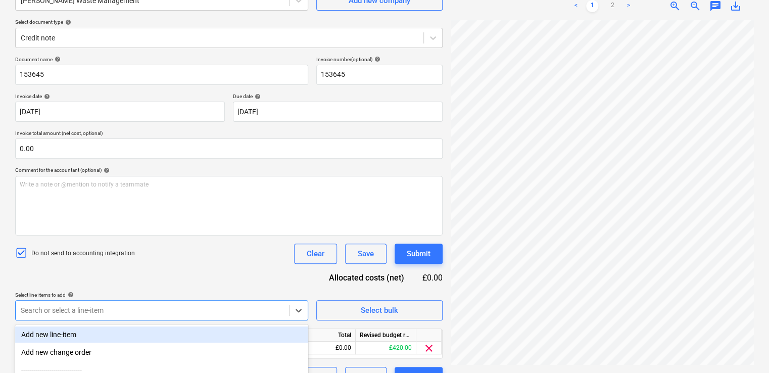 The height and width of the screenshot is (373, 769). What do you see at coordinates (386, 335) in the screenshot?
I see `div: Revised budget remaining` at bounding box center [386, 335].